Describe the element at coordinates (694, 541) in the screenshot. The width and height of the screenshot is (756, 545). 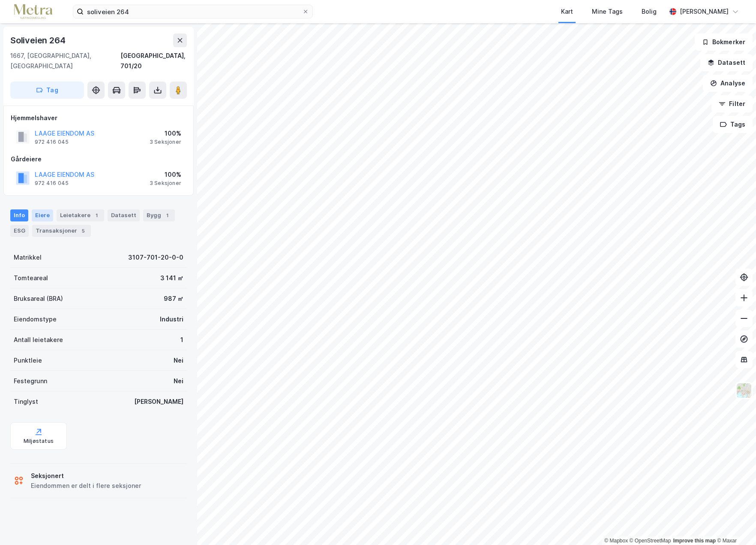
I see `a: Improve this map` at that location.